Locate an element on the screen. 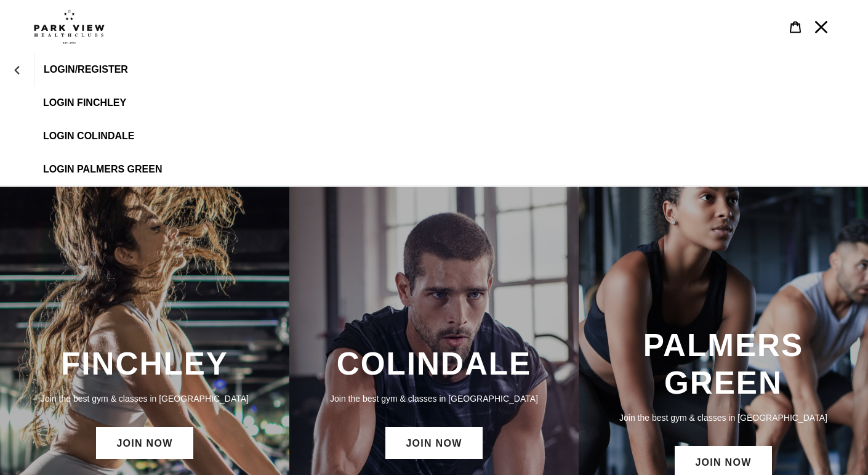  span: LOGIN COLINDALE is located at coordinates (89, 136).